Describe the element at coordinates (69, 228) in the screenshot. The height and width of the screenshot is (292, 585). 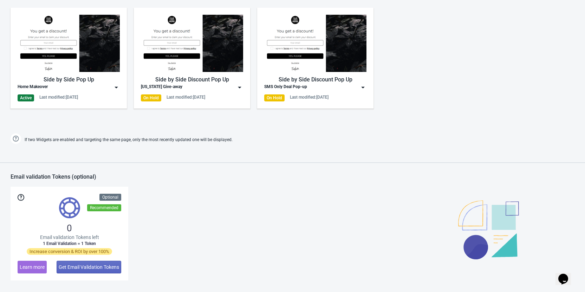
I see `span: 0` at that location.